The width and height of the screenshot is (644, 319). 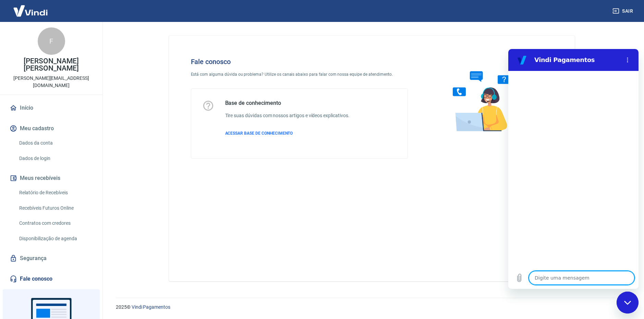 I want to click on h4: Fale conosco, so click(x=299, y=62).